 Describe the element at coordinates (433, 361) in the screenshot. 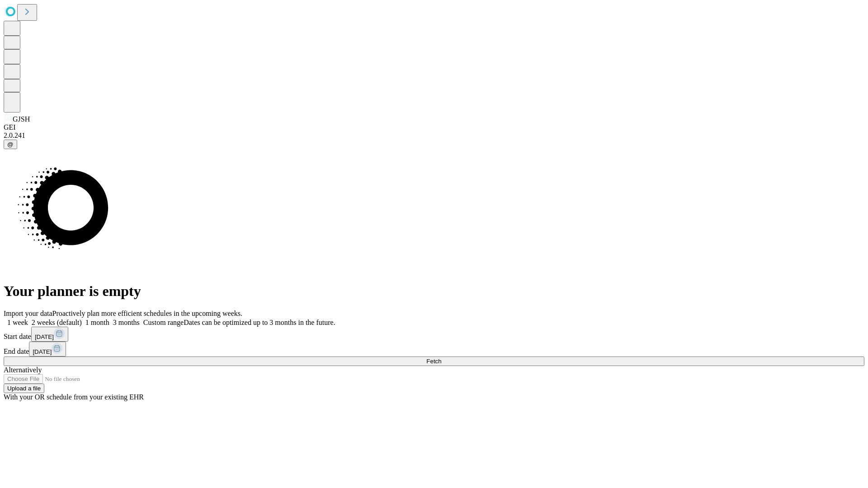

I see `span: Fetch` at that location.